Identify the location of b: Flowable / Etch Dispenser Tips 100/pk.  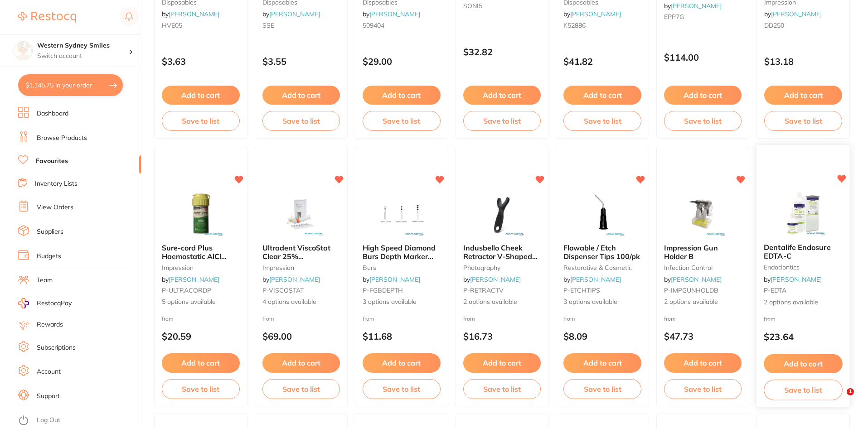
(602, 252).